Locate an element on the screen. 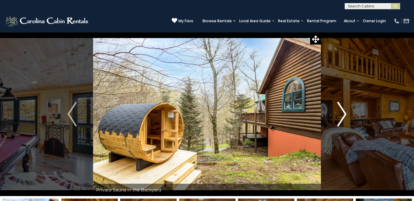  a: Owner Login is located at coordinates (375, 21).